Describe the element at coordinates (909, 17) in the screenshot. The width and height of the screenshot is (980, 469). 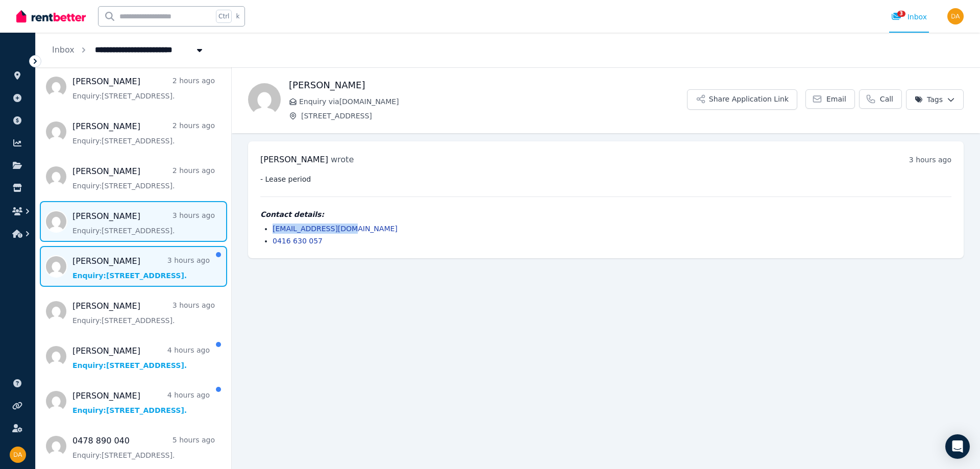
I see `div: Inbox` at that location.